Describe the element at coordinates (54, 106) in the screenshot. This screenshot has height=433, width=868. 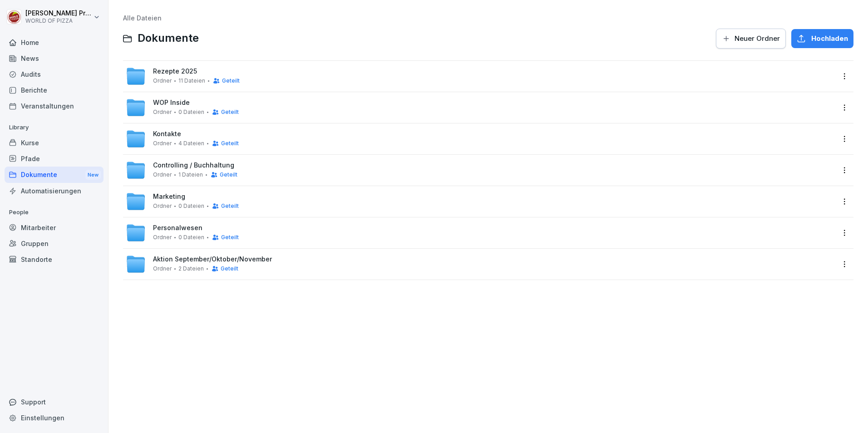
I see `a: Veranstaltungen` at that location.